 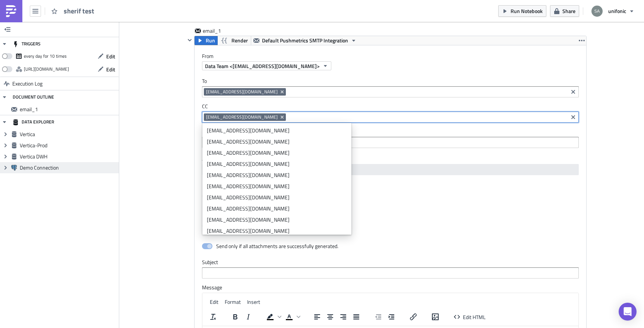 I want to click on button: Run, so click(x=206, y=41).